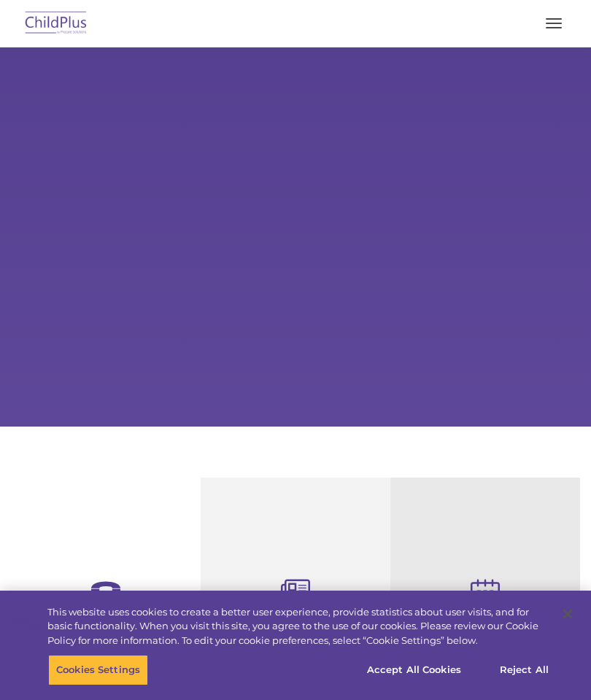 This screenshot has width=591, height=700. What do you see at coordinates (56, 24) in the screenshot?
I see `img: ChildPlus by Procare Solutions` at bounding box center [56, 24].